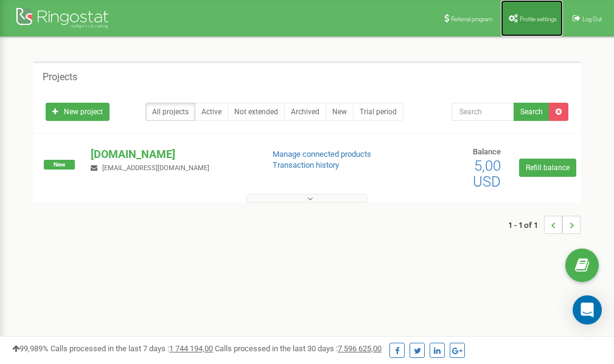 Image resolution: width=614 pixels, height=364 pixels. I want to click on a: Trial period, so click(378, 112).